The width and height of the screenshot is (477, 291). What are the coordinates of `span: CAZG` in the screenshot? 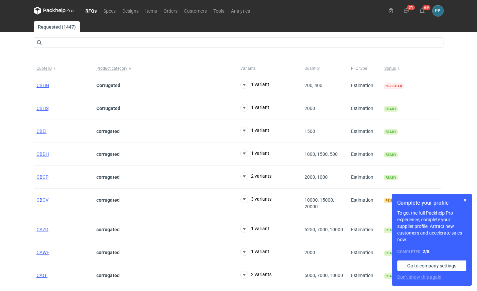 It's located at (43, 230).